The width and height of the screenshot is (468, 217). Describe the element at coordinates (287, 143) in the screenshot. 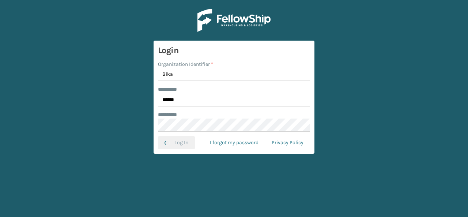

I see `a: Privacy Policy` at that location.